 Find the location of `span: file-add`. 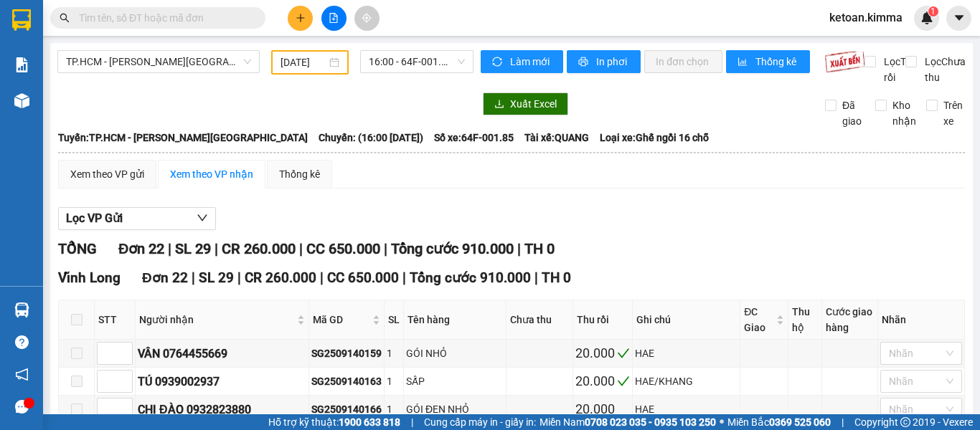

span: file-add is located at coordinates (334, 18).